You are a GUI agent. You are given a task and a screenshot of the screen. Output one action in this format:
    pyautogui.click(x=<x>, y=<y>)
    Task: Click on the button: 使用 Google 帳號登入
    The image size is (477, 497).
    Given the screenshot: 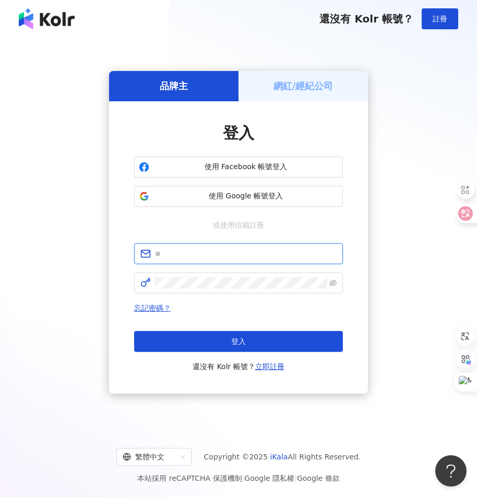 What is the action you would take?
    pyautogui.click(x=238, y=196)
    